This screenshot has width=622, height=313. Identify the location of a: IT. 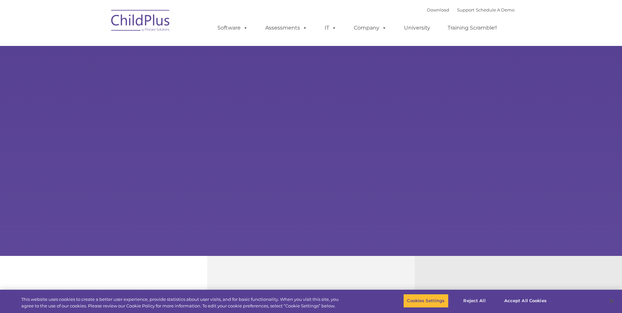
(331, 28).